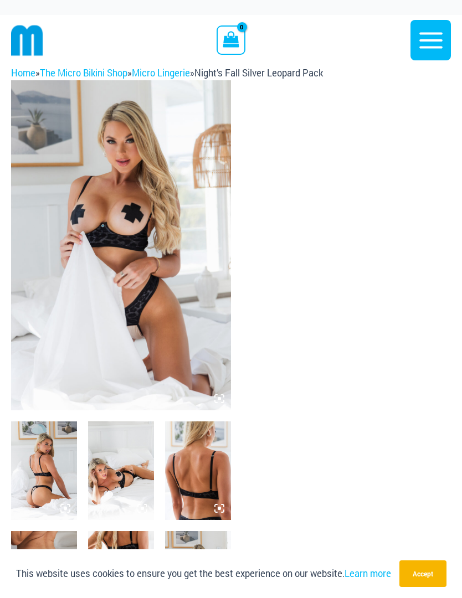 This screenshot has width=462, height=598. Describe the element at coordinates (203, 574) in the screenshot. I see `p: This website uses cookies to ensure you get the best experience on our website.` at that location.